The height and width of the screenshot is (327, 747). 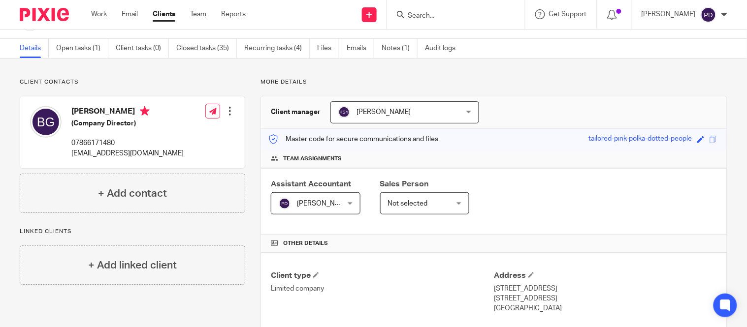 What do you see at coordinates (132, 265) in the screenshot?
I see `h4: + Add linked client` at bounding box center [132, 265].